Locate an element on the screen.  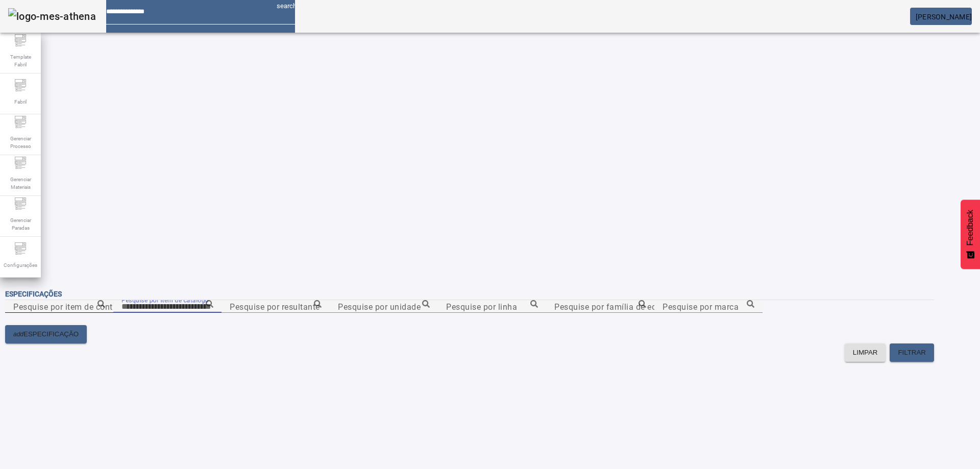
span: Fabril is located at coordinates (21, 101).